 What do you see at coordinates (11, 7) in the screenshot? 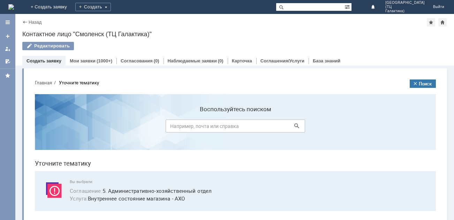
I see `img: logo` at bounding box center [11, 7].